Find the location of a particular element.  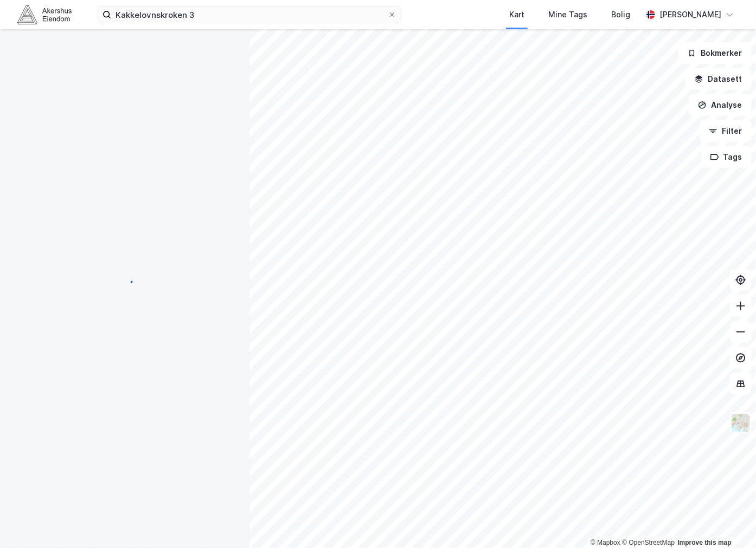

div: Kart is located at coordinates (517, 15).